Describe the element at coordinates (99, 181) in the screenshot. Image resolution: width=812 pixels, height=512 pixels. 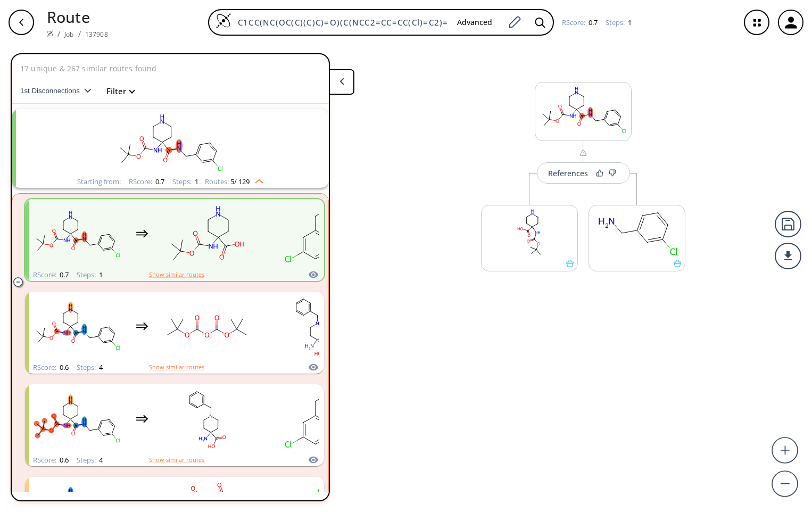
I see `div: Starting from:` at that location.